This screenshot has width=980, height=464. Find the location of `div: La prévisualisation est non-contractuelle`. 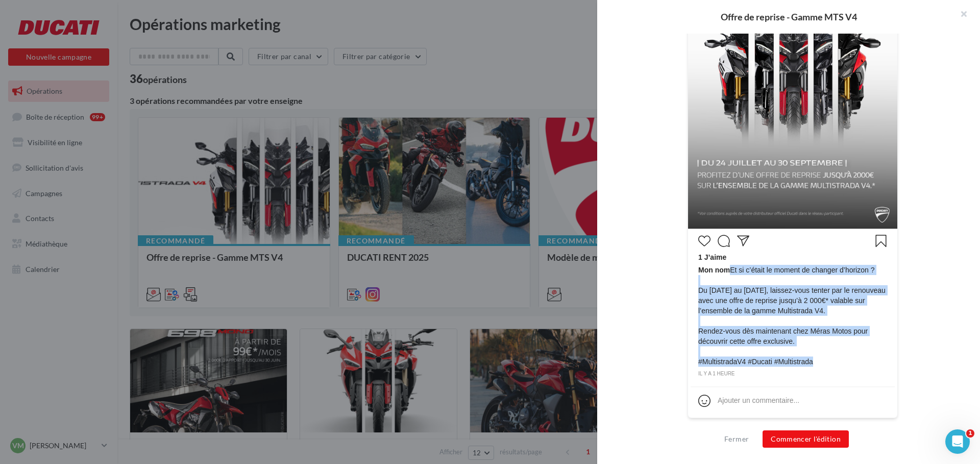

div: La prévisualisation est non-contractuelle is located at coordinates (793, 425).